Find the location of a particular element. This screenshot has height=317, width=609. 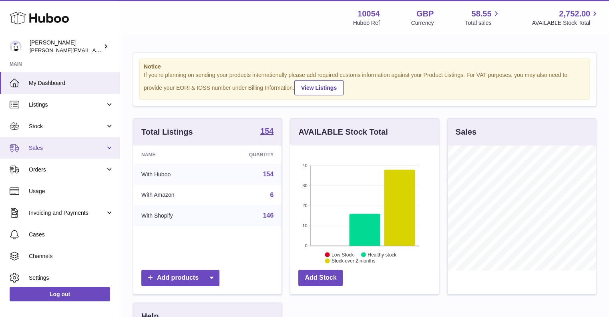

a: 2,752.00 AVAILABLE Stock Total is located at coordinates (565, 18).